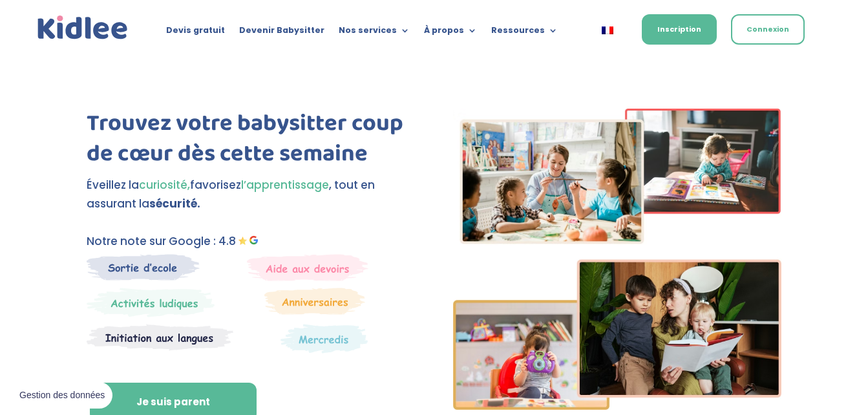 The width and height of the screenshot is (868, 415). What do you see at coordinates (160, 337) in the screenshot?
I see `img: Atelier thematique` at bounding box center [160, 337].